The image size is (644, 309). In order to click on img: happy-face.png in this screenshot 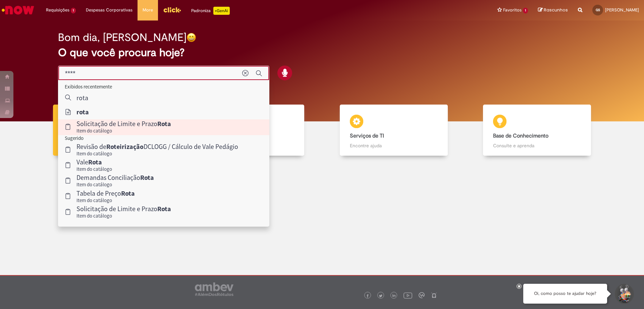, I will do `click(191, 37)`.